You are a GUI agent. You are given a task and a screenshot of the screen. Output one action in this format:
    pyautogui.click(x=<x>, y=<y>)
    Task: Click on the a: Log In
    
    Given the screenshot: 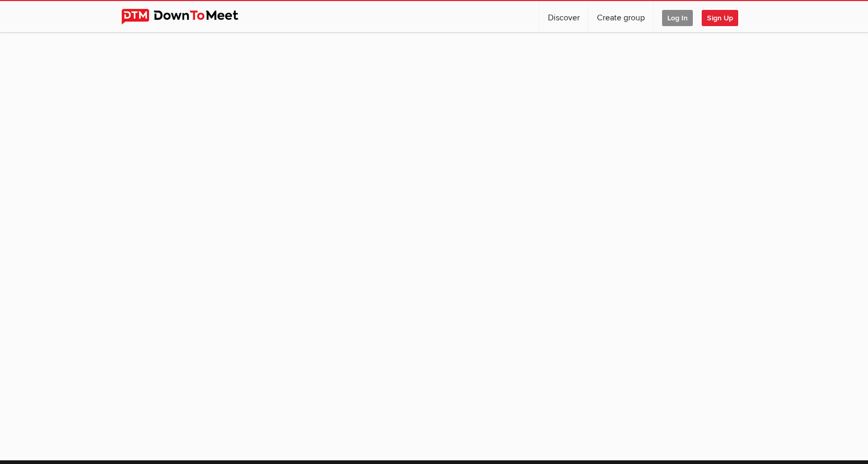 What is the action you would take?
    pyautogui.click(x=677, y=17)
    